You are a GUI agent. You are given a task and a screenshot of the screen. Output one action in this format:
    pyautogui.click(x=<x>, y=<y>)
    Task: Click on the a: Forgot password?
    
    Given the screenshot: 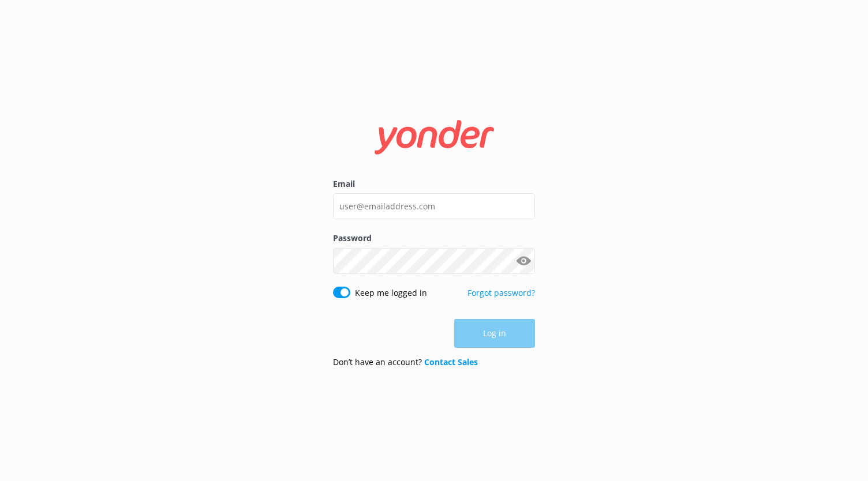 What is the action you would take?
    pyautogui.click(x=501, y=292)
    